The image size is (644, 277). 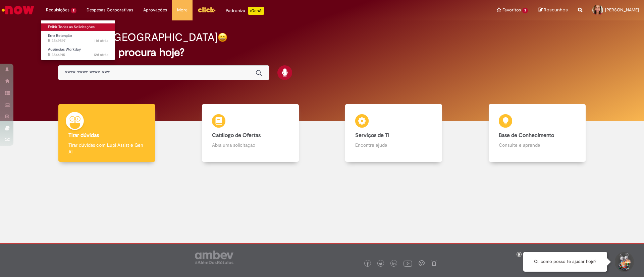 What do you see at coordinates (367, 265) in the screenshot?
I see `img: logo_footer_facebook.png` at bounding box center [367, 265].